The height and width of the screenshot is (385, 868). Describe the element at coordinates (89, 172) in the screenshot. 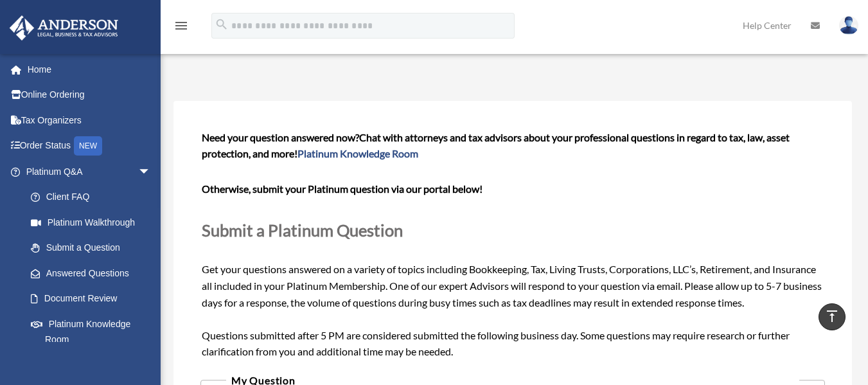

I see `a: Platinum Q&Aarrow_drop_down` at that location.